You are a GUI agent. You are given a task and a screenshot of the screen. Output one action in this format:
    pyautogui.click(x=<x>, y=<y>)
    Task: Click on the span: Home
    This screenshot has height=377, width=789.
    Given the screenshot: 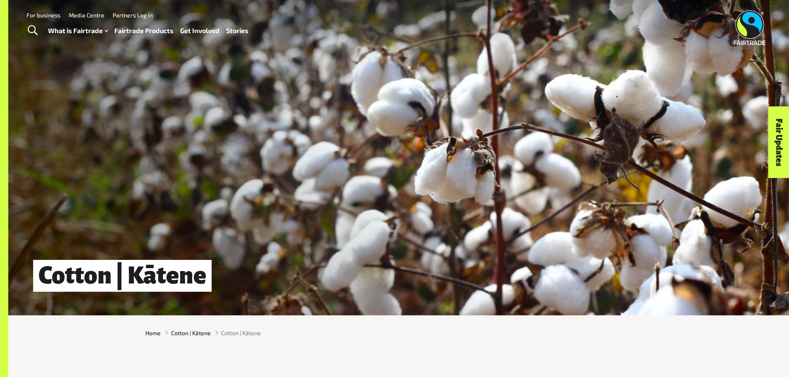 What is the action you would take?
    pyautogui.click(x=153, y=333)
    